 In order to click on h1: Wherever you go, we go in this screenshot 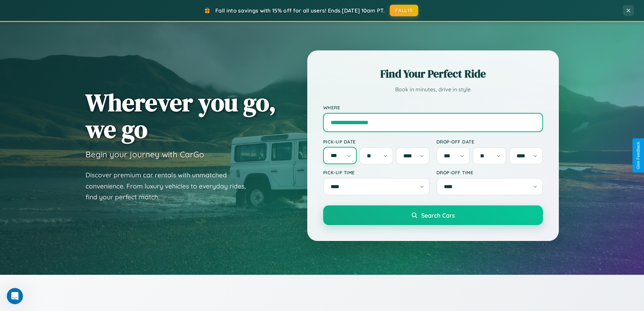, I will do `click(181, 115)`.